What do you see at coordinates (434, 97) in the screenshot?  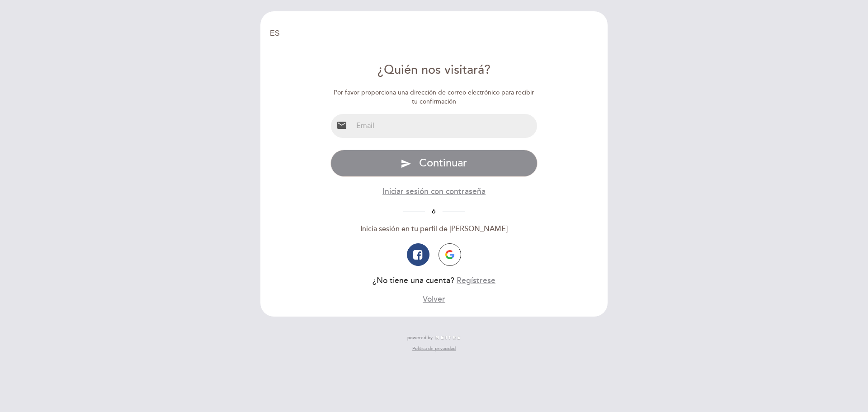 I see `div: Por favor proporciona una dirección de correo electrónico para recibir tu confirmación` at bounding box center [434, 97].